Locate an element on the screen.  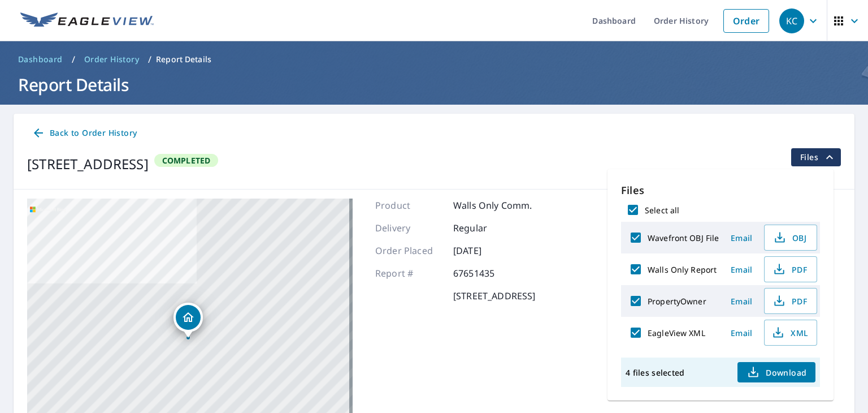
p: Report Details is located at coordinates (183, 59).